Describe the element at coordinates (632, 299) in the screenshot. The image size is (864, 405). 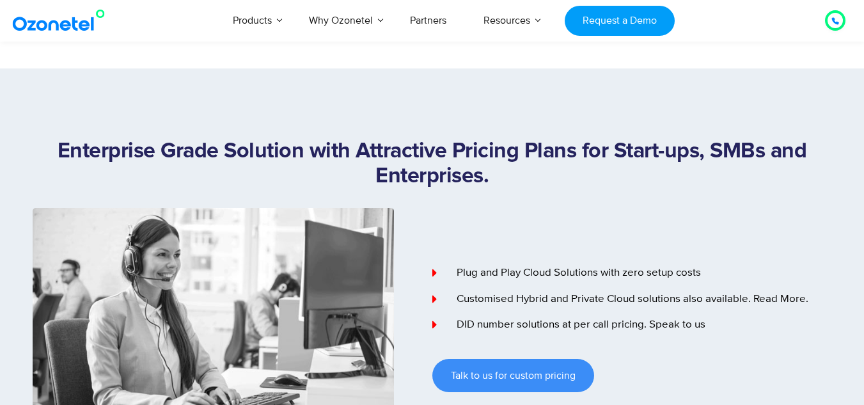
I see `a: Customised Hybrid and Private Cloud solutions also available. Read More.` at that location.